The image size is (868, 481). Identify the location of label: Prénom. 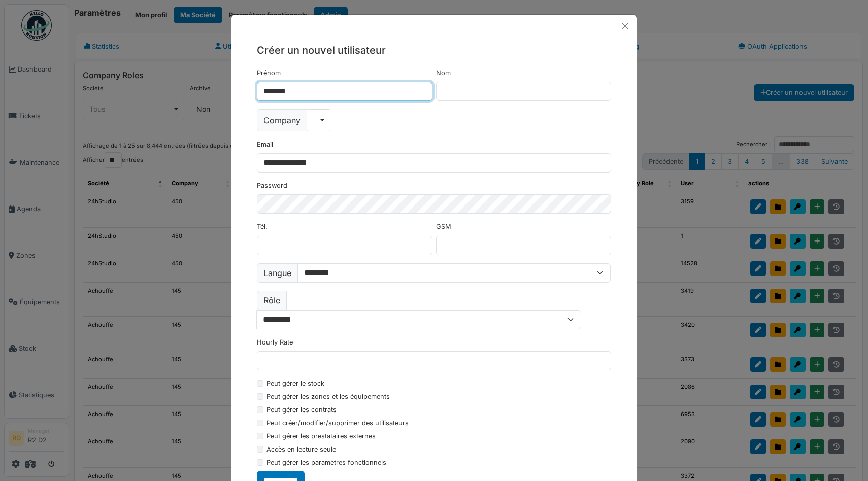
(269, 72).